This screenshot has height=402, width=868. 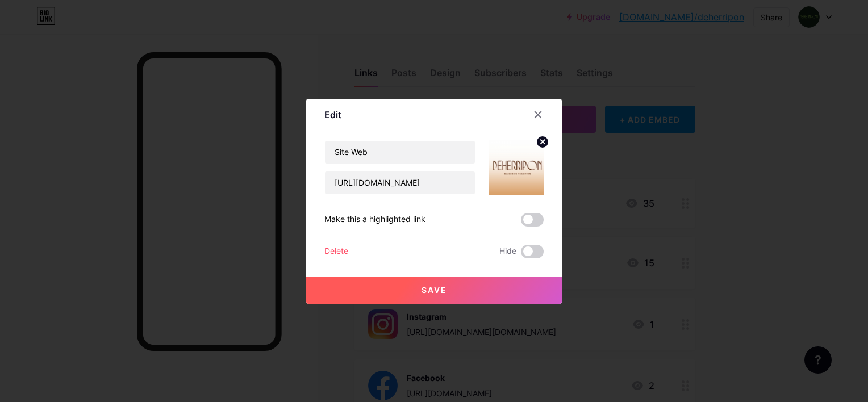 What do you see at coordinates (508, 252) in the screenshot?
I see `span: Hide` at bounding box center [508, 252].